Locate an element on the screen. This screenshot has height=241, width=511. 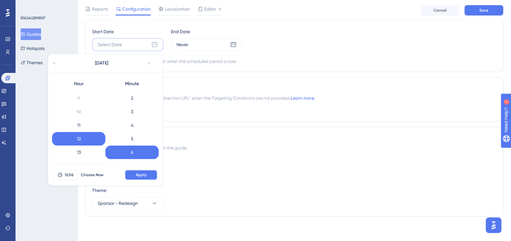
div: 10 is located at coordinates (79, 112).